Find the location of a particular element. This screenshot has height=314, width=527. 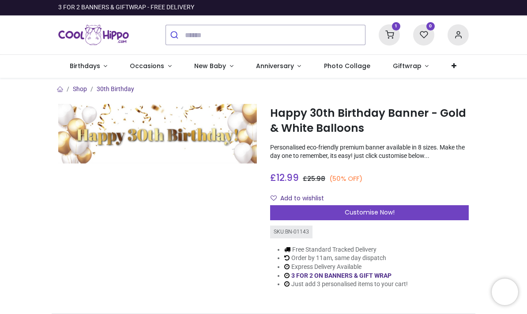

span: Anniversary is located at coordinates (275, 66).